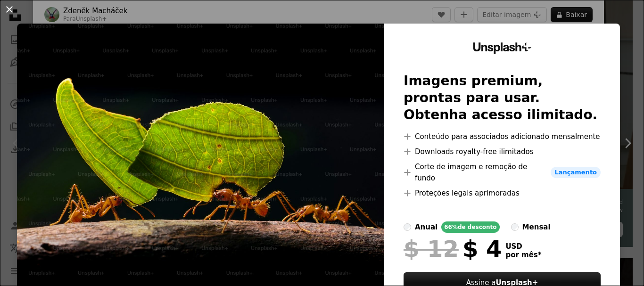  What do you see at coordinates (576, 172) in the screenshot?
I see `span: Lançamento` at bounding box center [576, 172].